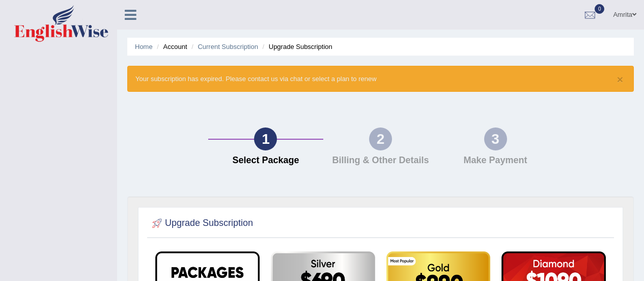  I want to click on div: 3, so click(495, 138).